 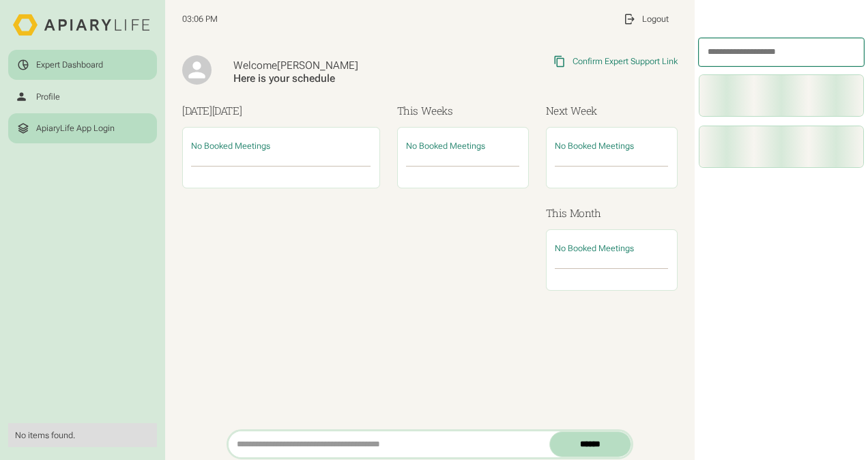 What do you see at coordinates (200, 19) in the screenshot?
I see `span: 03:06 PM` at bounding box center [200, 19].